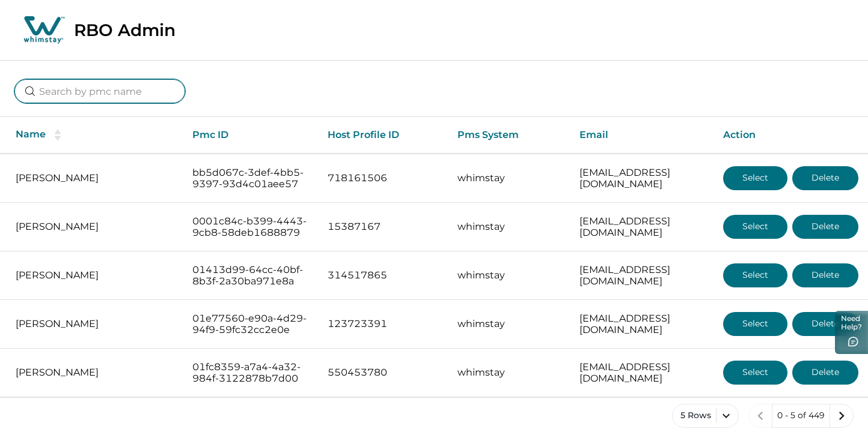 The height and width of the screenshot is (444, 868). What do you see at coordinates (250, 135) in the screenshot?
I see `th: Pmc ID` at bounding box center [250, 135].